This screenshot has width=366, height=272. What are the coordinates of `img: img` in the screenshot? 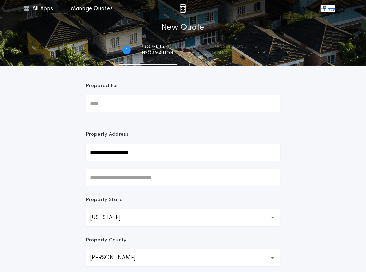 It's located at (183, 8).